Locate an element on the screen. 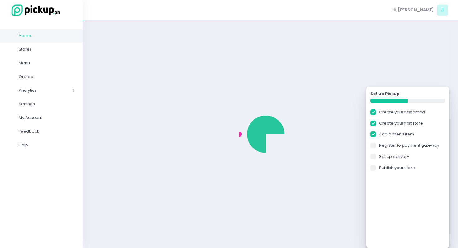  span: Stores is located at coordinates (47, 49).